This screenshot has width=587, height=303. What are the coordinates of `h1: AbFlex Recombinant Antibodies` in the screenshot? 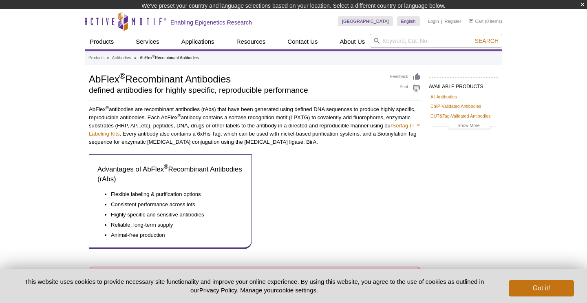 It's located at (235, 78).